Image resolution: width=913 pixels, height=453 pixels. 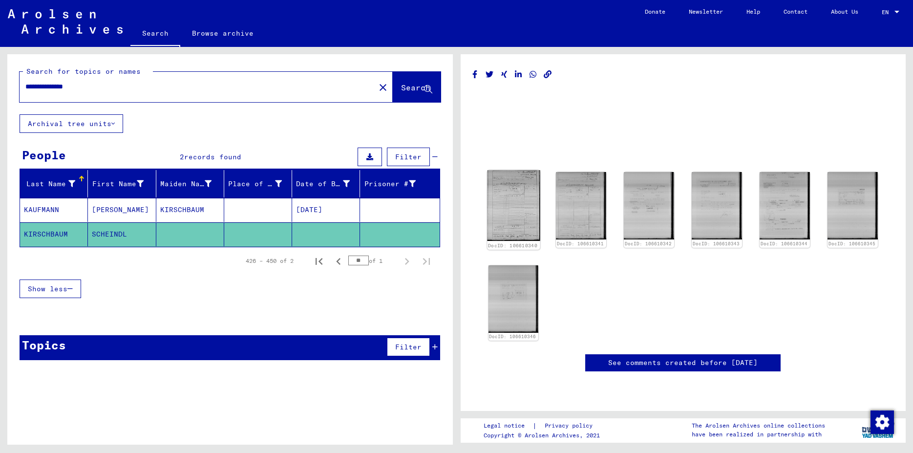 I want to click on span: records found, so click(x=212, y=157).